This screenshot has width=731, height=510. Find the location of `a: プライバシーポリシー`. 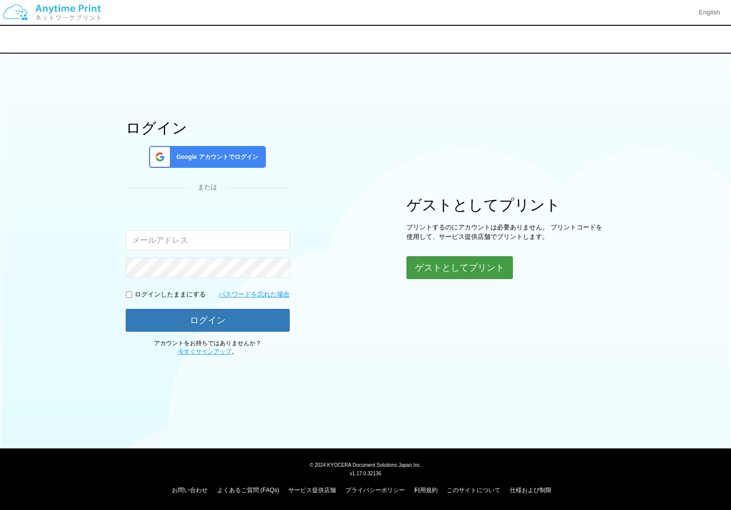

a: プライバシーポリシー is located at coordinates (375, 490).